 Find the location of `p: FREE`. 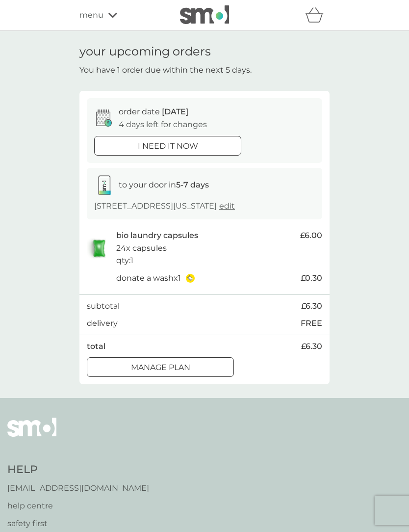

p: FREE is located at coordinates (312, 323).